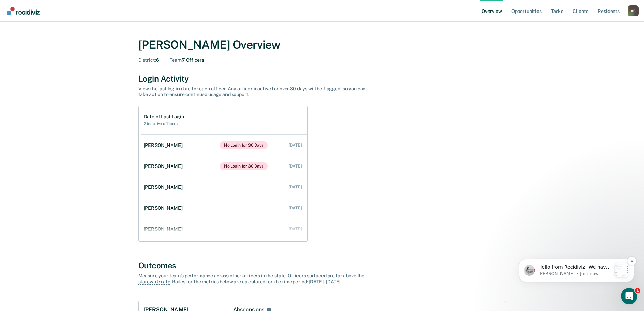 The image size is (644, 311). I want to click on button: Profile dropdown button, so click(633, 11).